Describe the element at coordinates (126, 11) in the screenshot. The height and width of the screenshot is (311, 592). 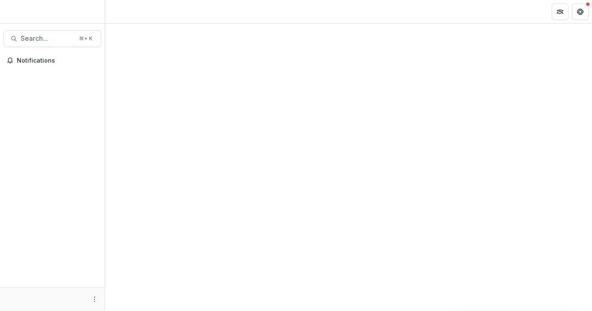
I see `nav: breadcrumb` at that location.